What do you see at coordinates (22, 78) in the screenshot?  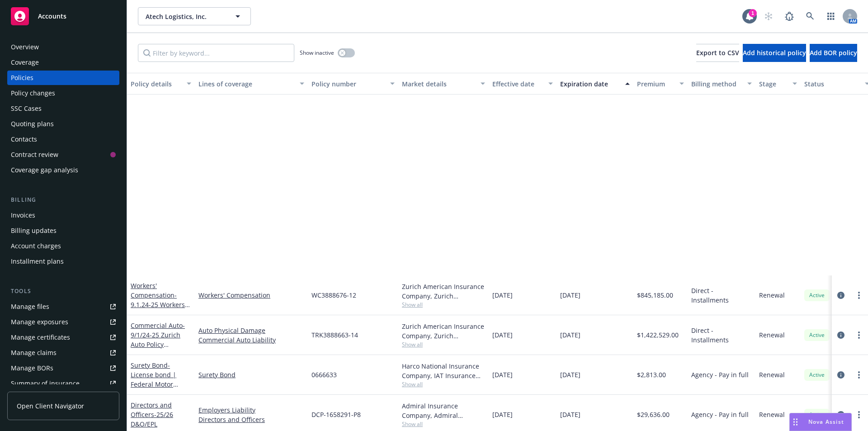 I see `div: Policies` at bounding box center [22, 78].